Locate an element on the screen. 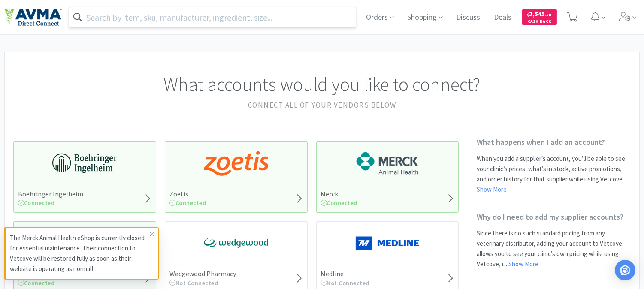 The width and height of the screenshot is (644, 289). span: . 58 is located at coordinates (548, 15).